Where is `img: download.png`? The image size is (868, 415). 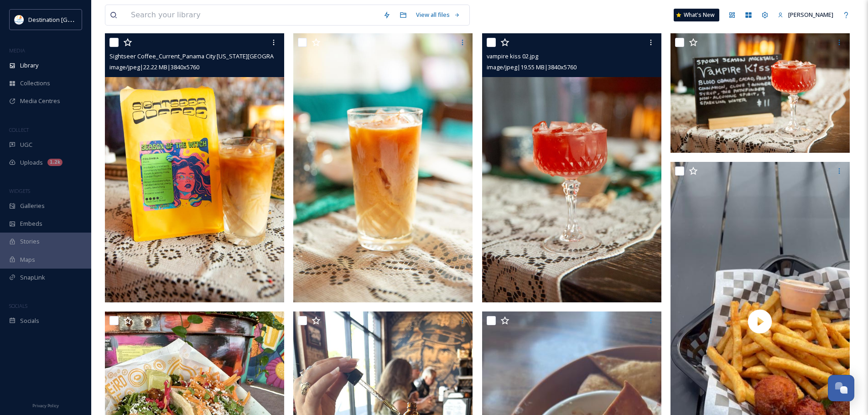 img: download.png is located at coordinates (19, 19).